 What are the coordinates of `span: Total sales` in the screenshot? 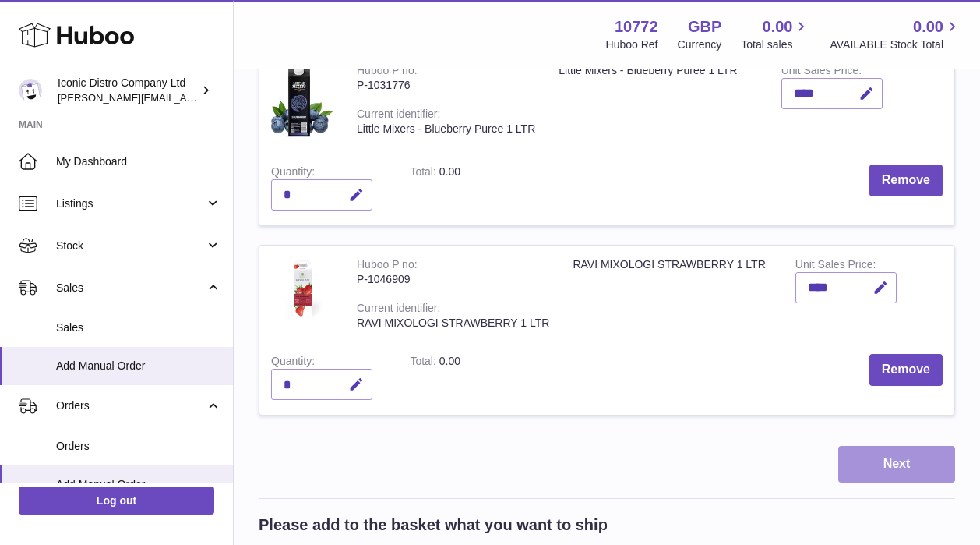 It's located at (776, 45).